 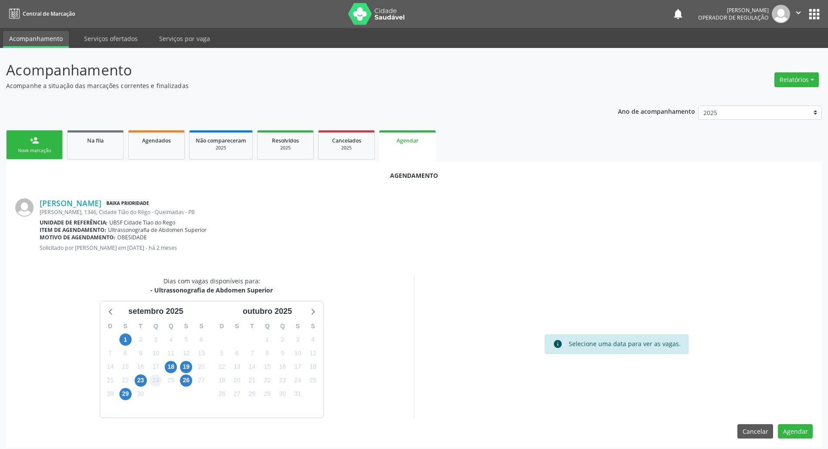 What do you see at coordinates (186, 353) in the screenshot?
I see `span: sexta-feira, 12 de setembro de 2025` at bounding box center [186, 353].